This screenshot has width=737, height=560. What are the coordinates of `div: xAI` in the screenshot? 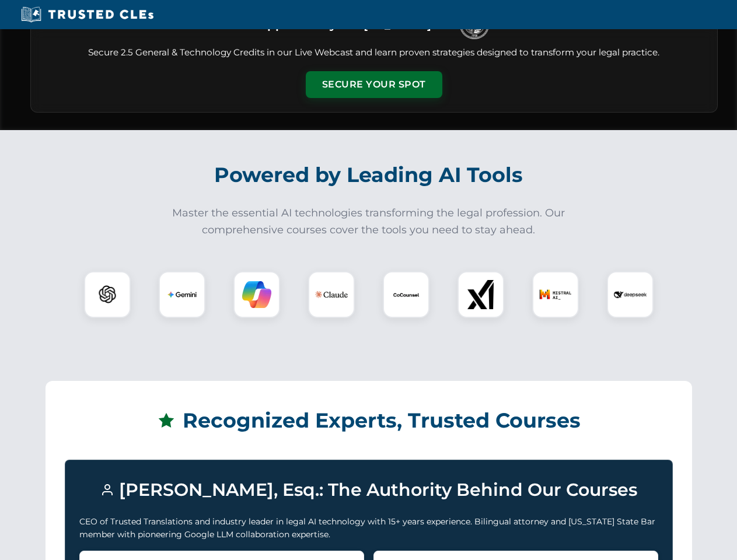 It's located at (481, 295).